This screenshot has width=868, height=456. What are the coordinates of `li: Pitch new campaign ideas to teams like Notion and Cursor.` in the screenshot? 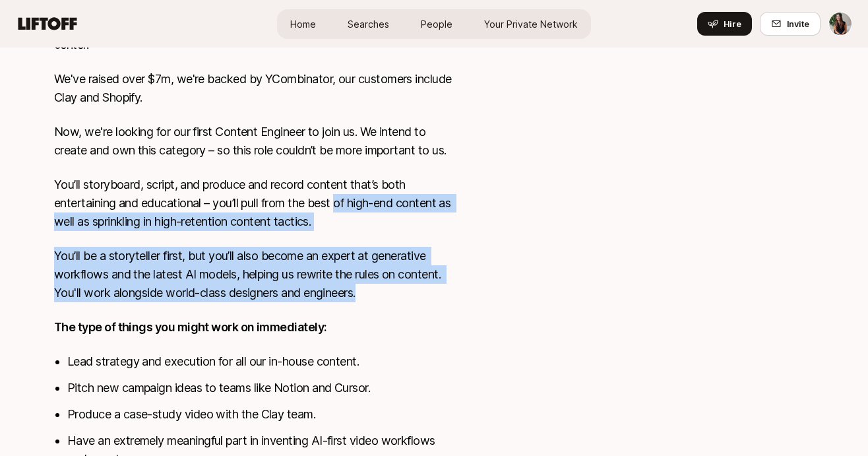 It's located at (261, 388).